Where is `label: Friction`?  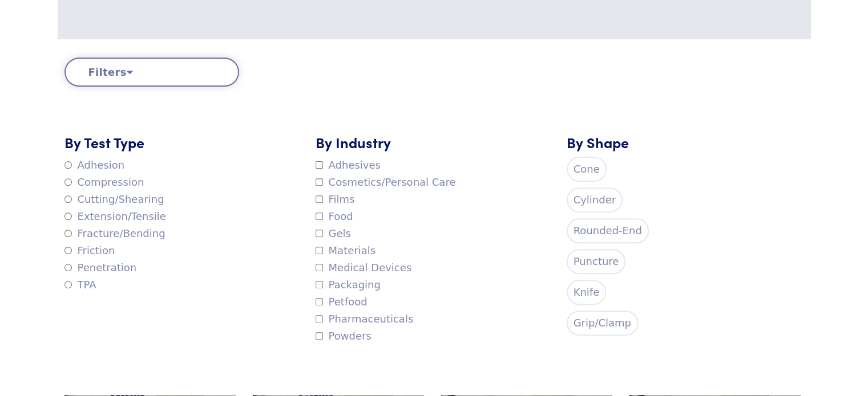 label: Friction is located at coordinates (90, 251).